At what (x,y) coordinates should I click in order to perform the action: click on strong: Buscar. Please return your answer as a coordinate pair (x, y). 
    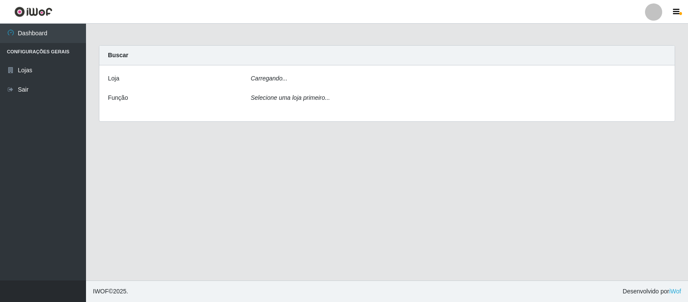
    Looking at the image, I should click on (118, 55).